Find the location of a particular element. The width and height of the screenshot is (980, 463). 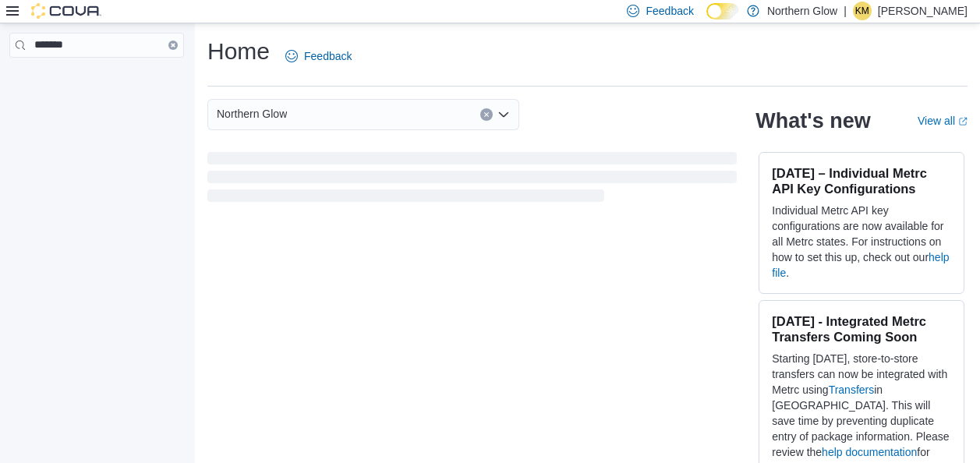

h1: Home is located at coordinates (238, 51).